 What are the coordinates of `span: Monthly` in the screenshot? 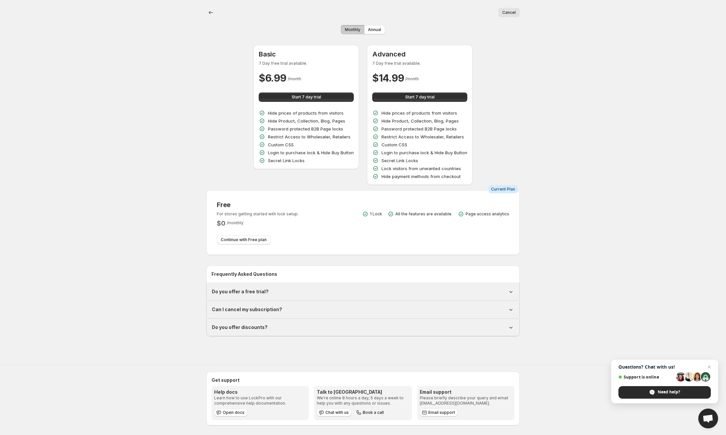 It's located at (352, 30).